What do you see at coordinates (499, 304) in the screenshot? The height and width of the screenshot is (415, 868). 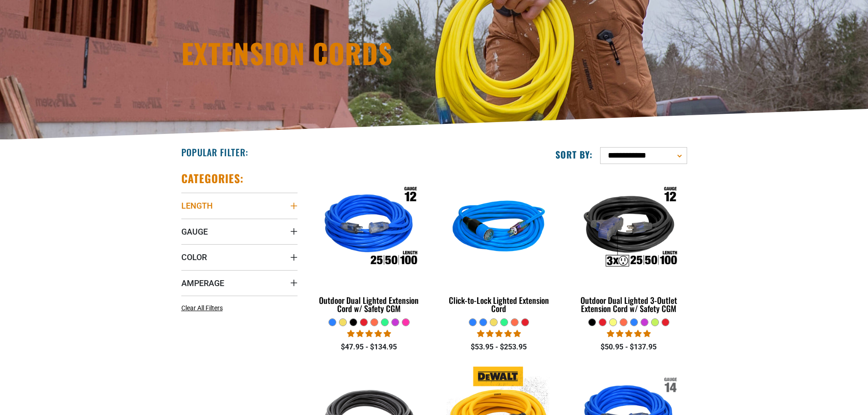 I see `div: Click-to-Lock Lighted Extension Cord` at bounding box center [499, 304].